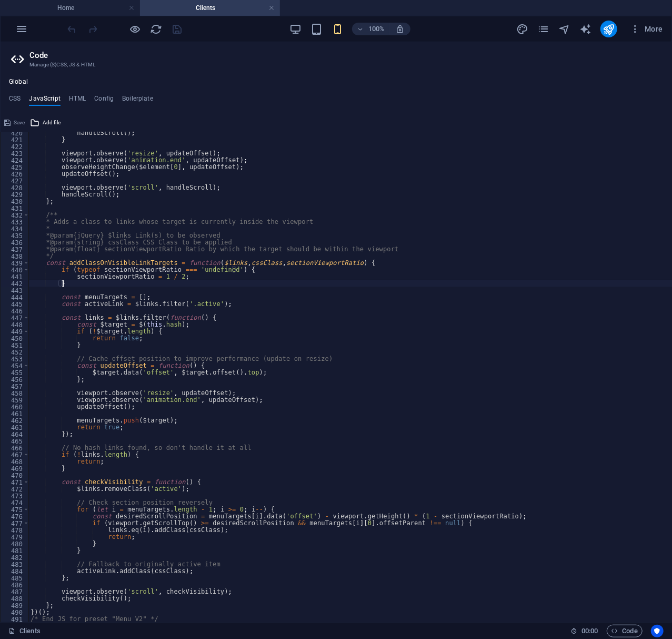 This screenshot has width=672, height=639. I want to click on div: 462, so click(16, 420).